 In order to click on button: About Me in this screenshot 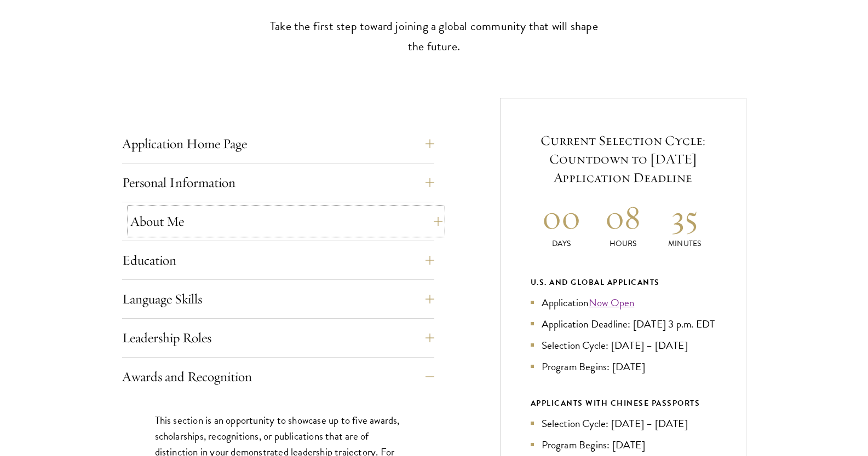, I will do `click(287, 221)`.